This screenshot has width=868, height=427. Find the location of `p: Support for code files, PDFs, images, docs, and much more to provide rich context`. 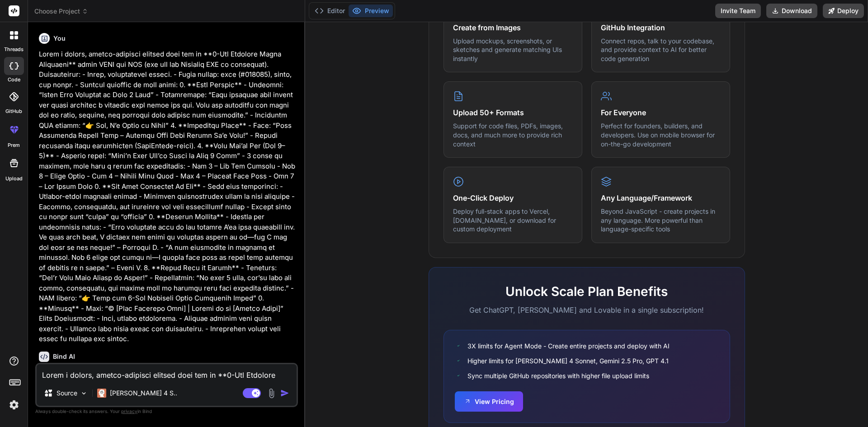

p: Support for code files, PDFs, images, docs, and much more to provide rich context is located at coordinates (513, 135).